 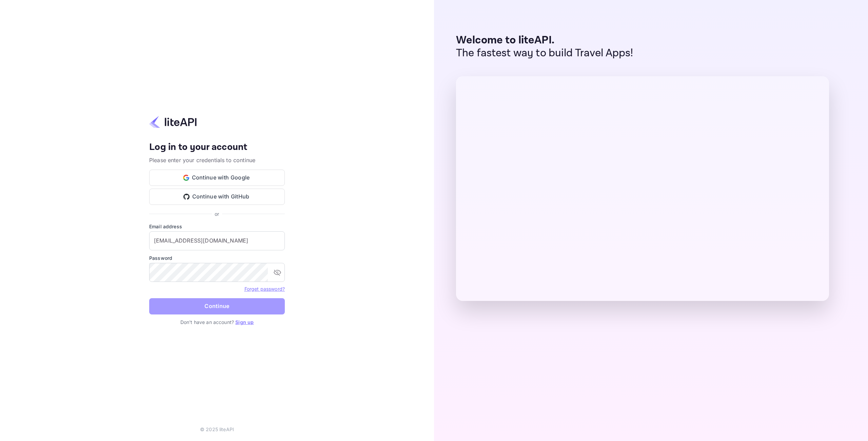 I want to click on label: Password, so click(x=217, y=257).